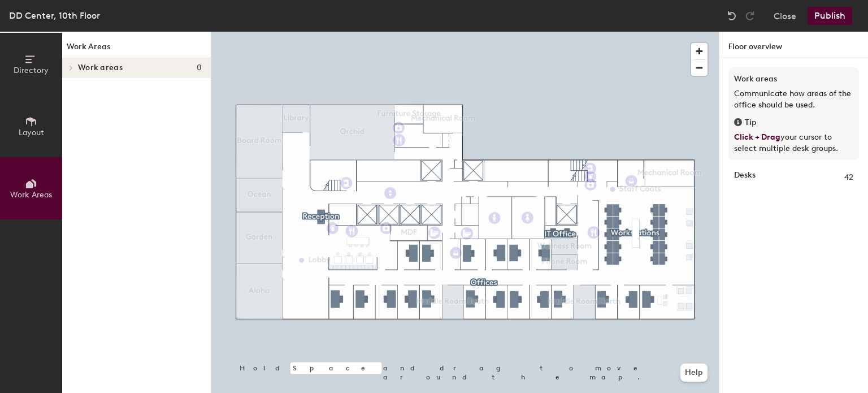 The image size is (868, 393). I want to click on strong: Desks, so click(744, 177).